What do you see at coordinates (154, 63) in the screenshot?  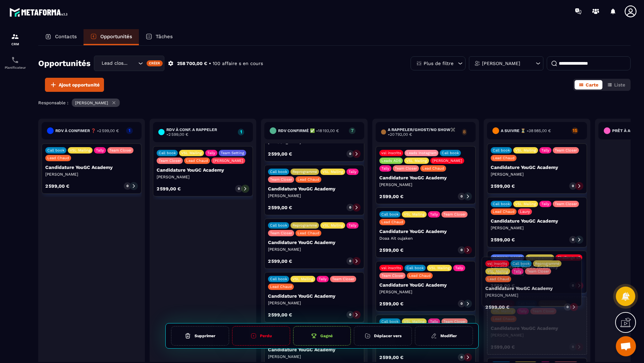 I see `div: Créer` at bounding box center [154, 63].